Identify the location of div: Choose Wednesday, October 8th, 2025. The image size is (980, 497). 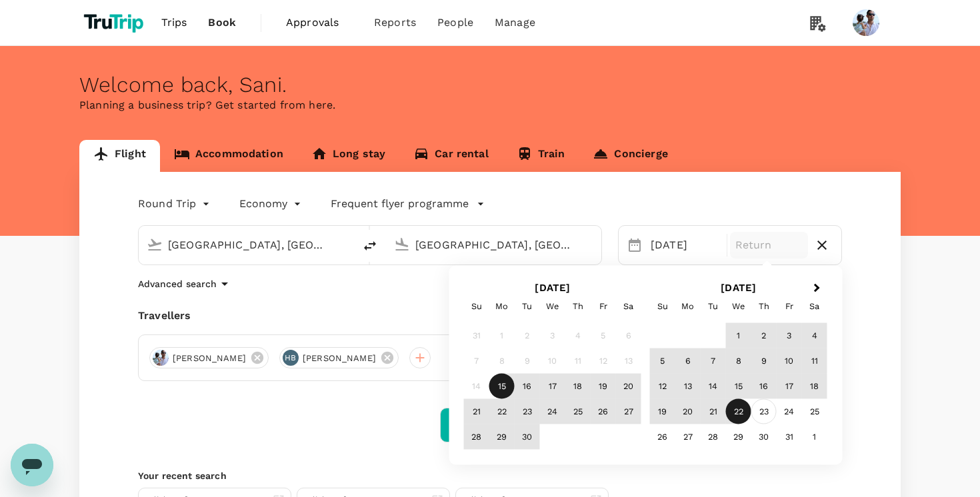
(739, 361).